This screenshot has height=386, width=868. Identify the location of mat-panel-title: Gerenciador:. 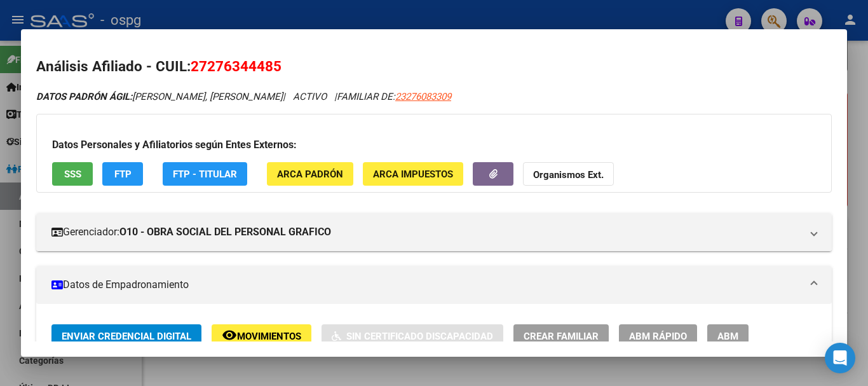
(427, 232).